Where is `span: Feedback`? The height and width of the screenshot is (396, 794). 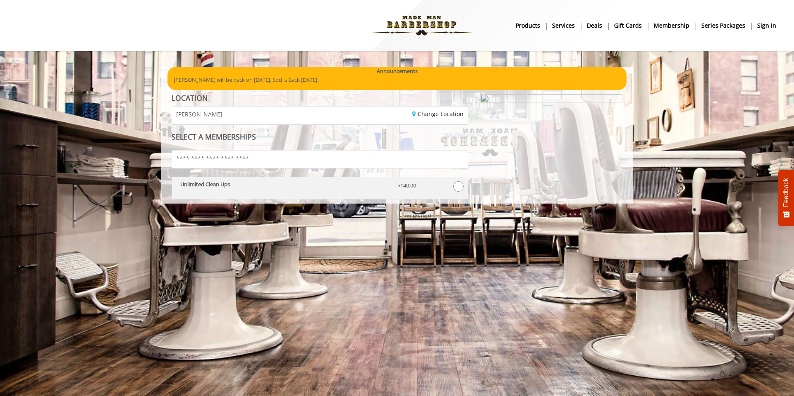
span: Feedback is located at coordinates (786, 193).